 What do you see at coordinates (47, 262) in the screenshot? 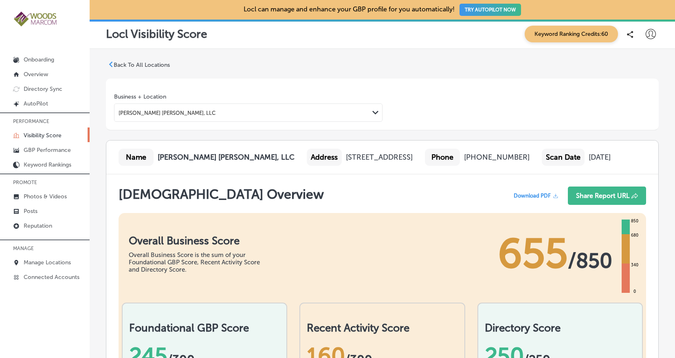
I see `p: Manage Locations` at bounding box center [47, 262].